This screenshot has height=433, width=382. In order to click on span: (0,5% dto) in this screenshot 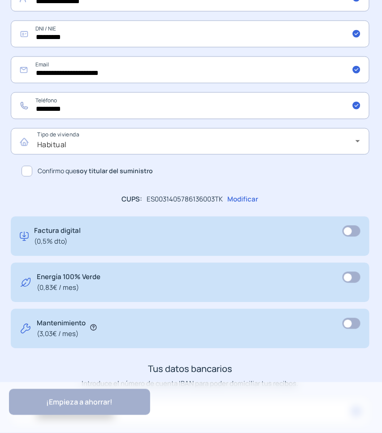, I will do `click(57, 241)`.